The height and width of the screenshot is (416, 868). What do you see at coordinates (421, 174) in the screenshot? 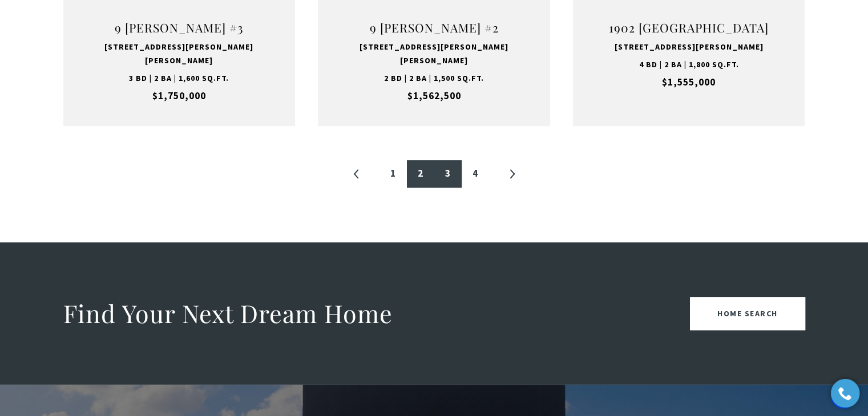
I see `a: 2` at bounding box center [421, 174].